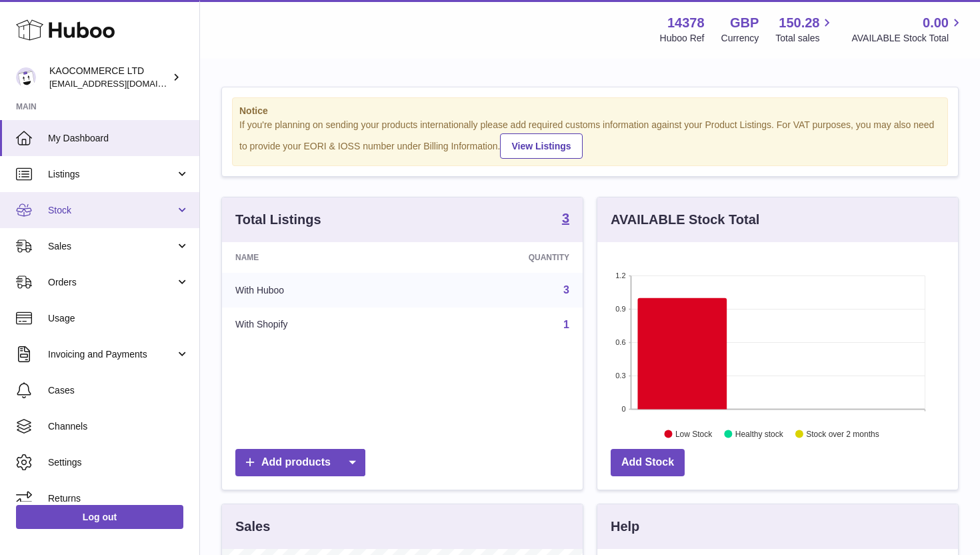  I want to click on h3: Help, so click(624, 526).